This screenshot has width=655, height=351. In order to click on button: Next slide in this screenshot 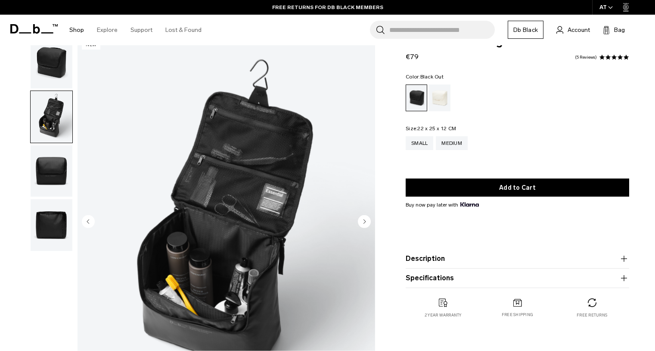, I will do `click(364, 222)`.